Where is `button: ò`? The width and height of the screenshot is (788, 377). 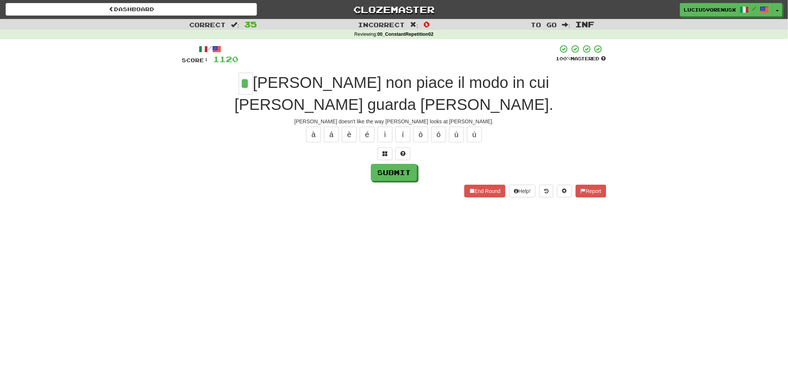 button: ò is located at coordinates (421, 134).